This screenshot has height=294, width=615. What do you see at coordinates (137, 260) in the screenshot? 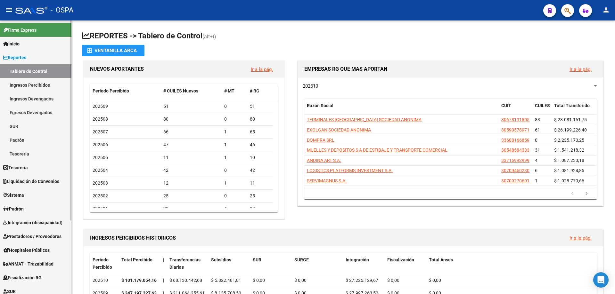
I see `span: Total Percibido` at bounding box center [137, 260].